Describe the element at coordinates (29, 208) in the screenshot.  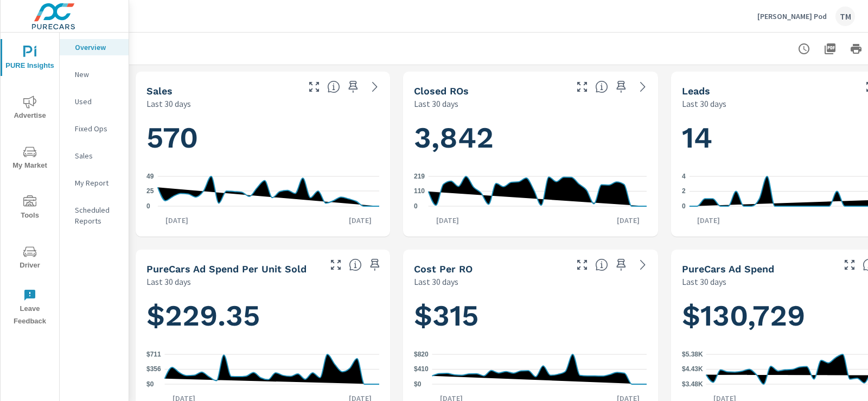
I see `span: Tools` at that location.